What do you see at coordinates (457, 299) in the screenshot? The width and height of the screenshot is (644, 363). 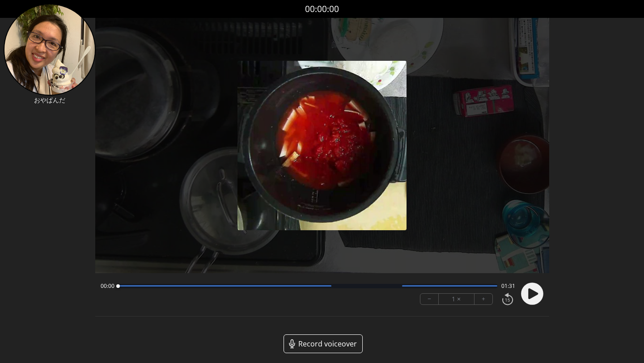 I see `div: 1 ×` at bounding box center [457, 299].